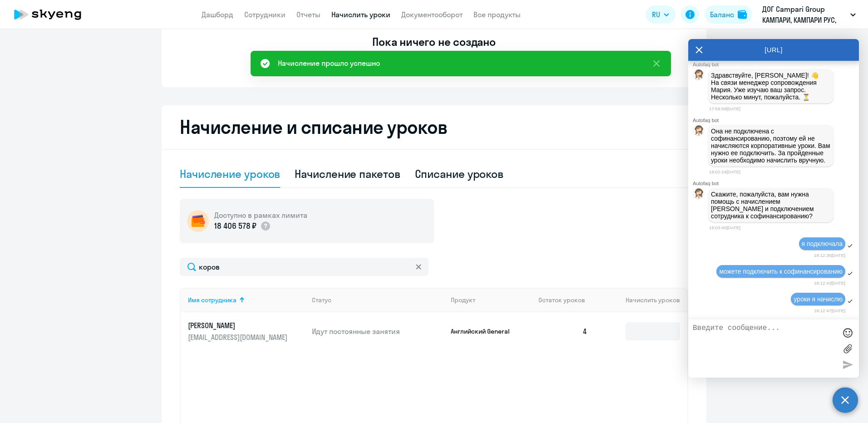 The width and height of the screenshot is (868, 423). I want to click on p: Идут постоянные занятия, so click(378, 331).